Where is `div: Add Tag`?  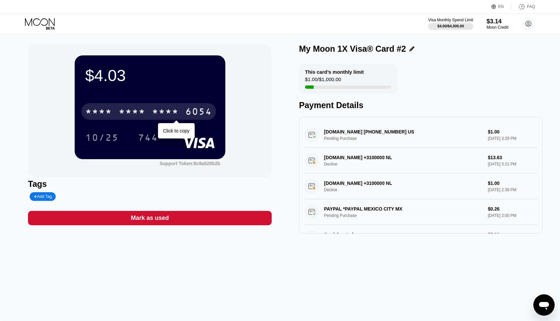
div: Add Tag is located at coordinates (43, 196).